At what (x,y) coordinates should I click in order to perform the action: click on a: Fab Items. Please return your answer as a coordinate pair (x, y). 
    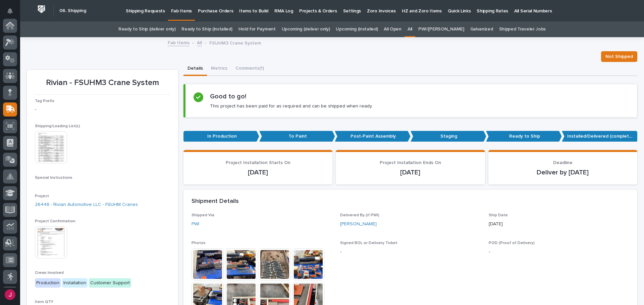
    Looking at the image, I should click on (178, 43).